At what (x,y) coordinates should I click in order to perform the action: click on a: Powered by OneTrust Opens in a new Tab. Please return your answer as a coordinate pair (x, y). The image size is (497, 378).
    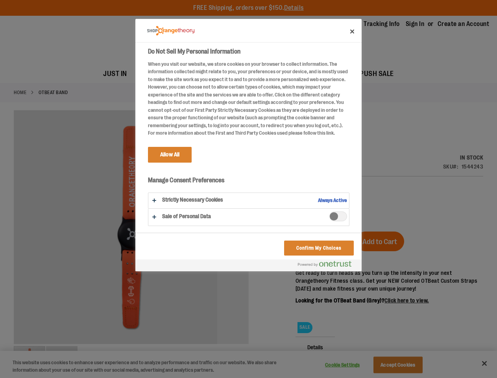
    Looking at the image, I should click on (328, 265).